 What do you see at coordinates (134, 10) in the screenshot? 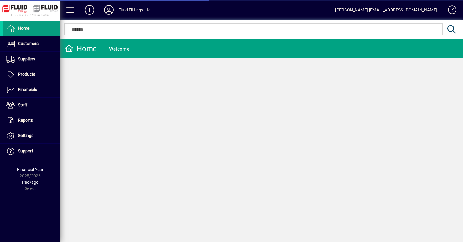
I see `div: Fluid Fittings Ltd` at bounding box center [134, 10].